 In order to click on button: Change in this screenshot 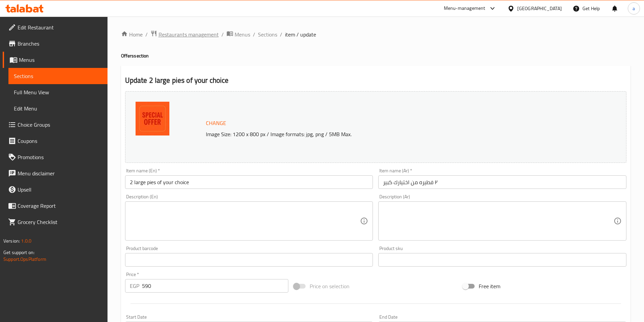, I will do `click(216, 123)`.